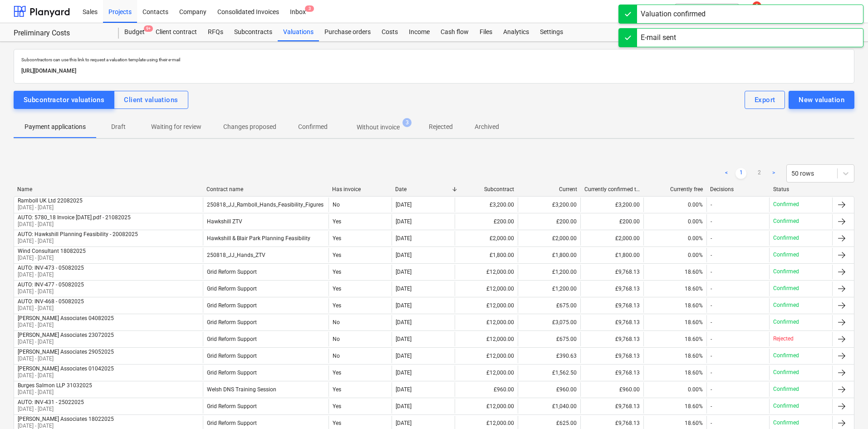  What do you see at coordinates (423, 189) in the screenshot?
I see `div: Date` at bounding box center [423, 189].